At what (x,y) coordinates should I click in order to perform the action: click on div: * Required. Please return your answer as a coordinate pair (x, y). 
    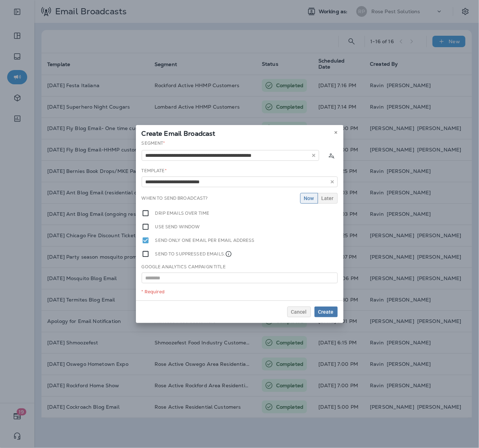
    Looking at the image, I should click on (240, 292).